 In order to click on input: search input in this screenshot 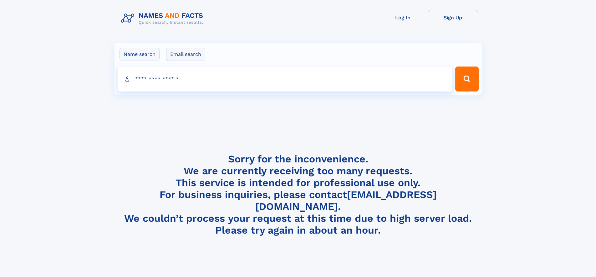, I will do `click(285, 79)`.